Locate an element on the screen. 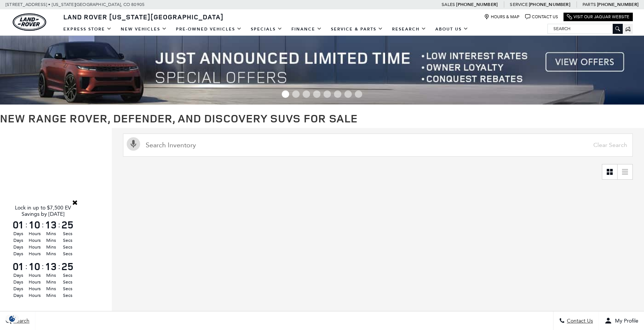  span: Contact Us is located at coordinates (579, 321).